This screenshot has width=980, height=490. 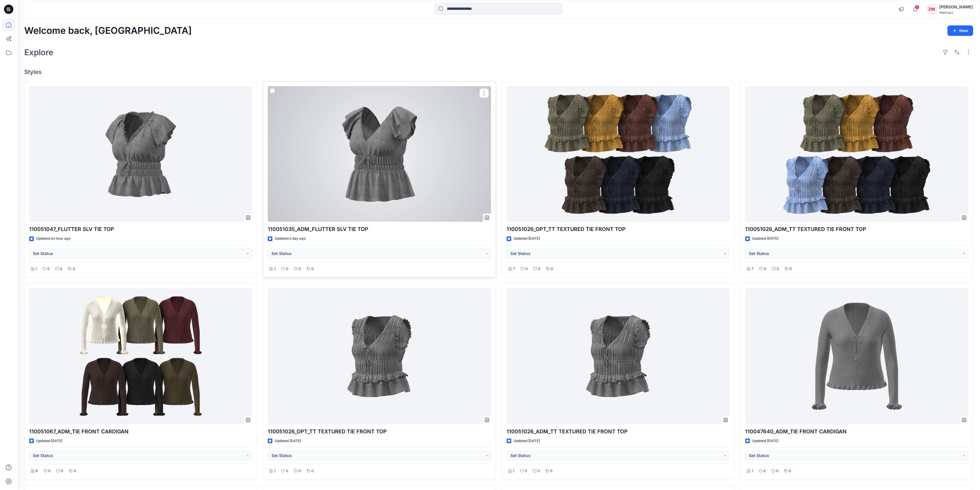 What do you see at coordinates (379, 229) in the screenshot?
I see `p: 110051035_ADM_FLUTTER SLV TIE TOP` at bounding box center [379, 229].